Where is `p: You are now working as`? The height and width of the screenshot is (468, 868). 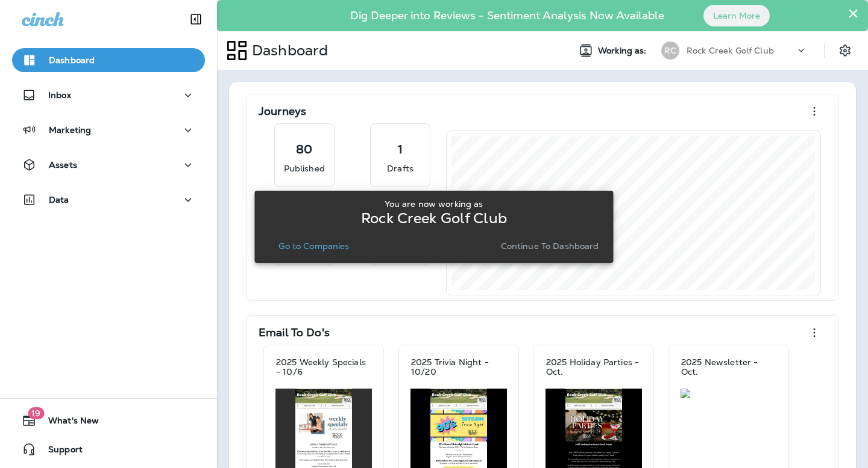 p: You are now working as is located at coordinates (433, 204).